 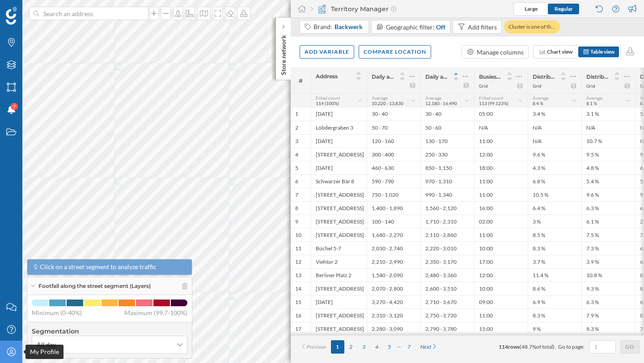 I want to click on div: 13, so click(x=298, y=275).